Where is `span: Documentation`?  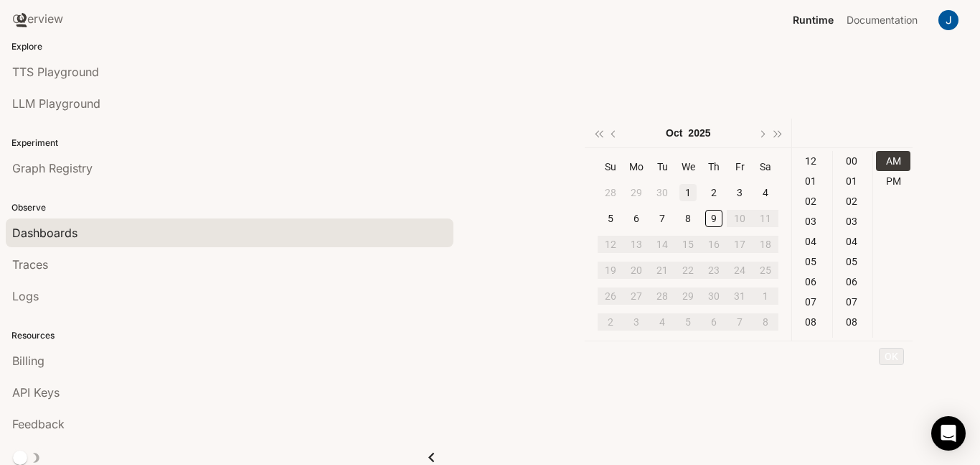
span: Documentation is located at coordinates (882, 20).